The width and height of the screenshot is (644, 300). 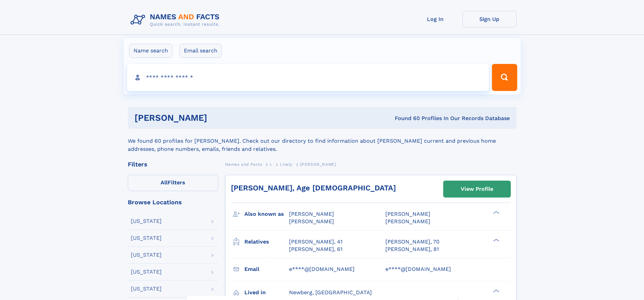 What do you see at coordinates (308, 77) in the screenshot?
I see `input: search input` at bounding box center [308, 77].